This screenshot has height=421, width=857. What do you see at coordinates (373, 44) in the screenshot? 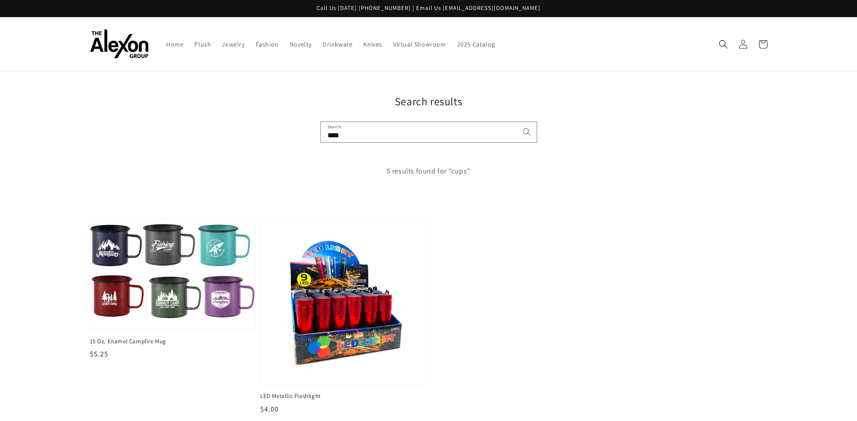
I see `a: Knives` at bounding box center [373, 44].